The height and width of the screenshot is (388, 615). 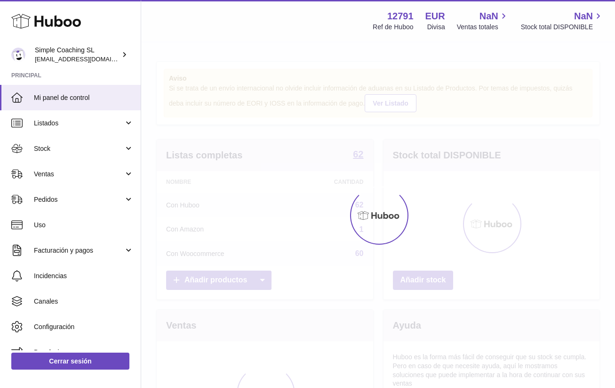 What do you see at coordinates (84, 326) in the screenshot?
I see `span: Configuración` at bounding box center [84, 326].